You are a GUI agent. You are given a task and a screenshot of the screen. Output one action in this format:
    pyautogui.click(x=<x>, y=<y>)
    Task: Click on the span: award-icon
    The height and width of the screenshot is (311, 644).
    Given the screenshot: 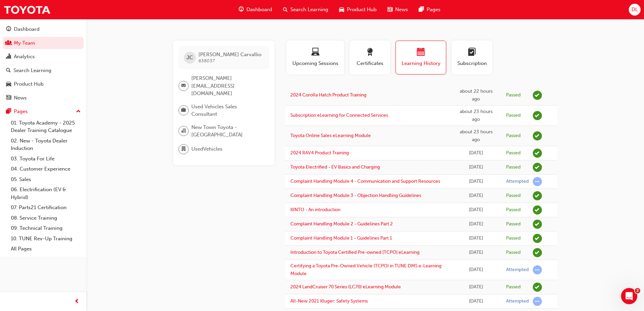 What is the action you would take?
    pyautogui.click(x=370, y=53)
    